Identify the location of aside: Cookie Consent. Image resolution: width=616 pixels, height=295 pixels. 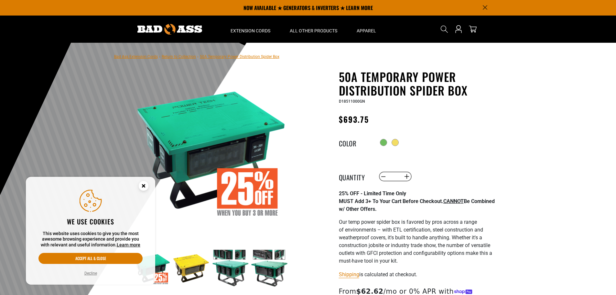
(91, 230).